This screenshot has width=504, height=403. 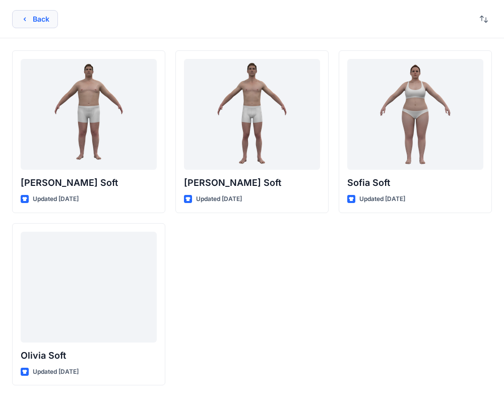 I want to click on a: Olivia Soft, so click(x=89, y=287).